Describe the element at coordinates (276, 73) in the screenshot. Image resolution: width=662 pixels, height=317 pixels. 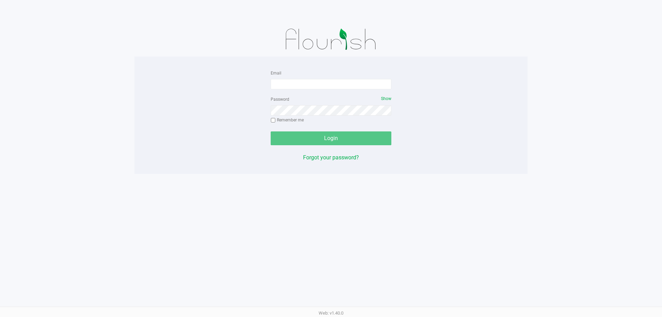
I see `label: Email` at that location.